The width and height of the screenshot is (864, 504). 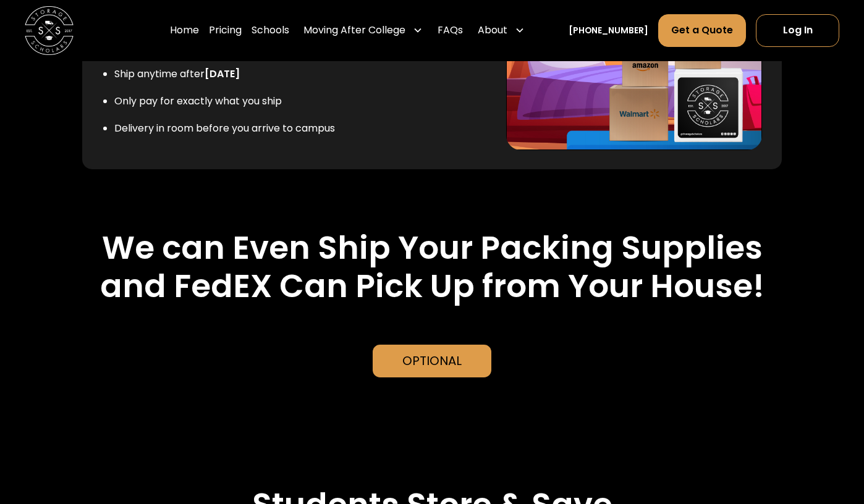 What do you see at coordinates (225, 31) in the screenshot?
I see `a: Pricing` at bounding box center [225, 31].